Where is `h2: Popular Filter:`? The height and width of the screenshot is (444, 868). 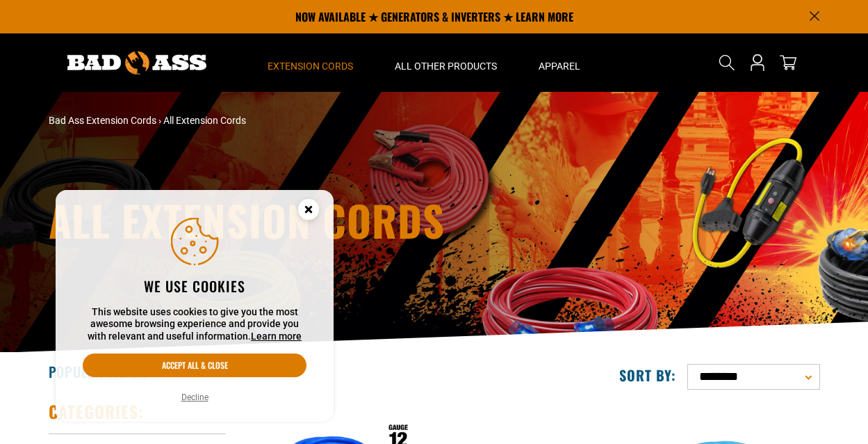
h2: Popular Filter: is located at coordinates (99, 371).